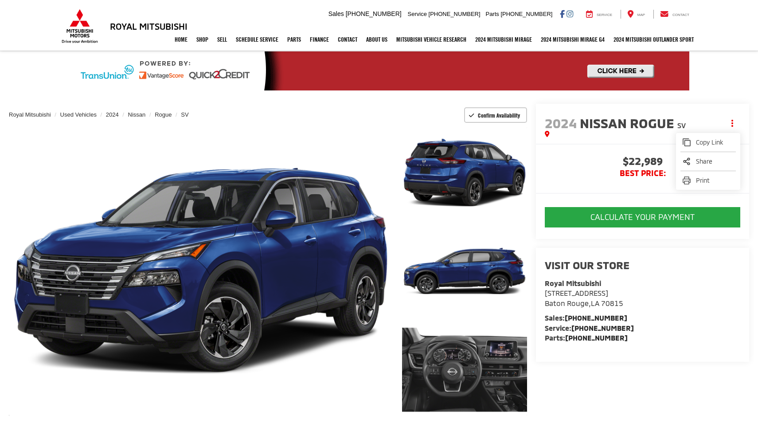 The height and width of the screenshot is (435, 758). Describe the element at coordinates (599, 14) in the screenshot. I see `a: Service` at that location.